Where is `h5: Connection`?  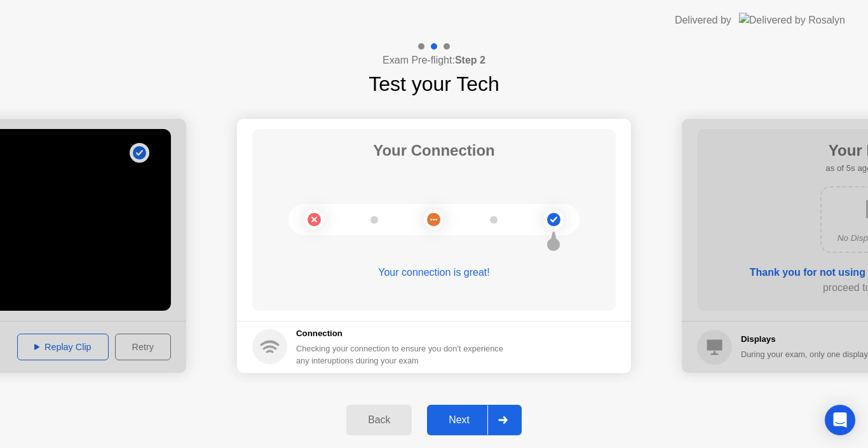
h5: Connection is located at coordinates (404, 334).